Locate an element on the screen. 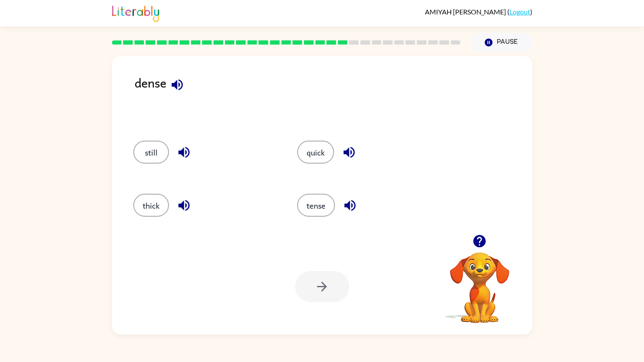  video: Your browser must support playing .mp4 files to use Literably. Please try using another browser. is located at coordinates (480, 282).